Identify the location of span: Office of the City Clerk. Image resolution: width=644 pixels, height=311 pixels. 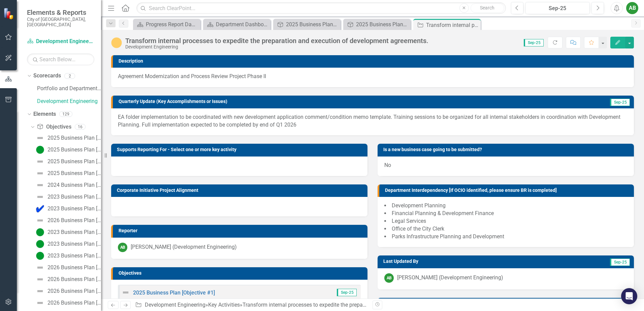
(418, 228).